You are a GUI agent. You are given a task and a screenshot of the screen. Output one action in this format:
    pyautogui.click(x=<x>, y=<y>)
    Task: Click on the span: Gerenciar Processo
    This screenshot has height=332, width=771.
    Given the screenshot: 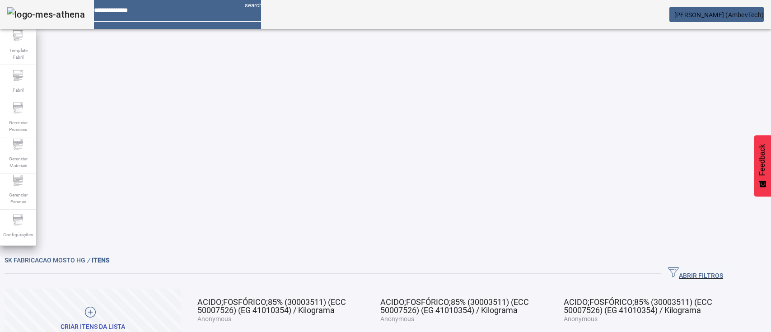 What is the action you would take?
    pyautogui.click(x=18, y=126)
    